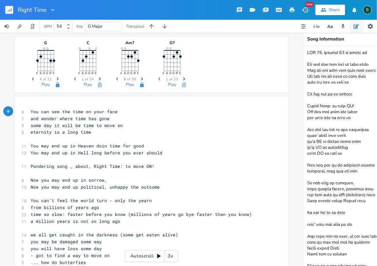 Image resolution: width=377 pixels, height=266 pixels. What do you see at coordinates (74, 112) in the screenshot?
I see `span: You can see the time on your face` at bounding box center [74, 112].